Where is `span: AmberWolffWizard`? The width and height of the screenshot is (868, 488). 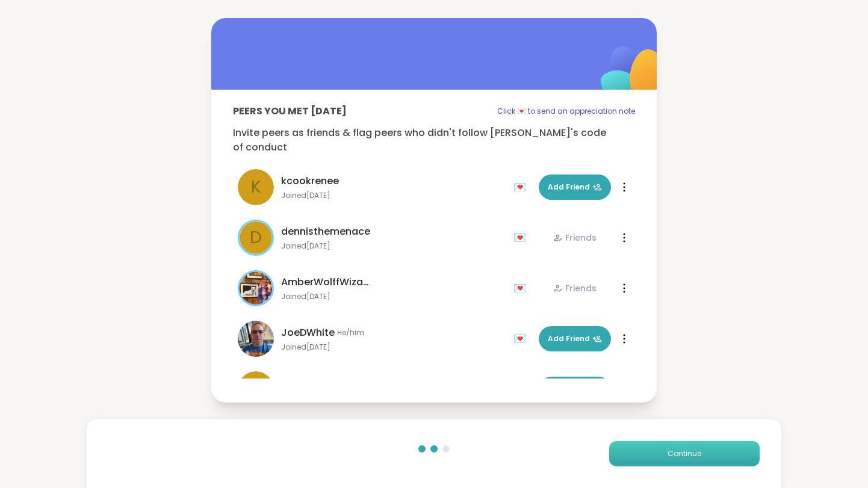 span: AmberWolffWizard is located at coordinates (326, 283).